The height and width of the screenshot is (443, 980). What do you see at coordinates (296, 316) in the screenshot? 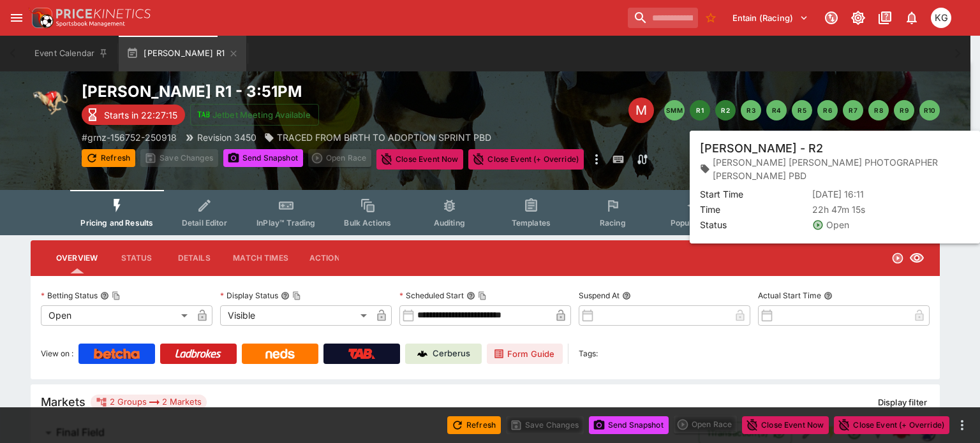
I see `div: Visible` at bounding box center [296, 316].